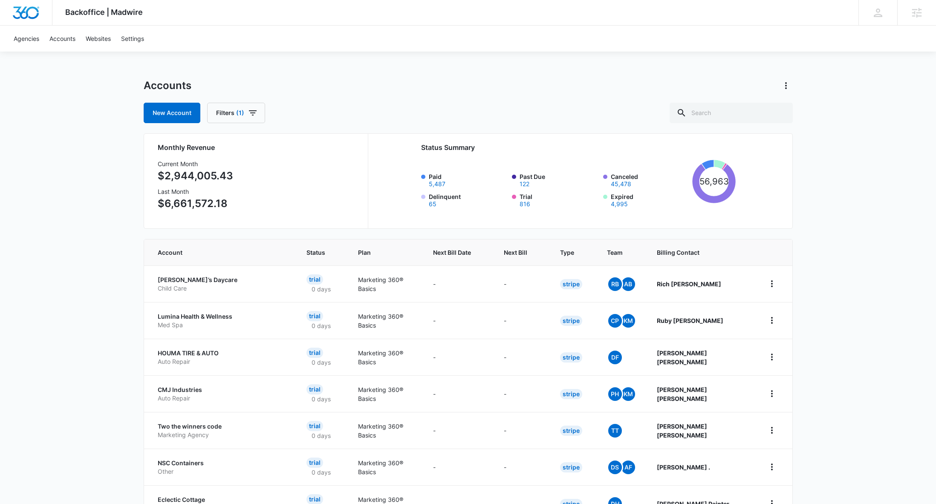  What do you see at coordinates (222, 463) in the screenshot?
I see `p: NSC Containers` at bounding box center [222, 463].